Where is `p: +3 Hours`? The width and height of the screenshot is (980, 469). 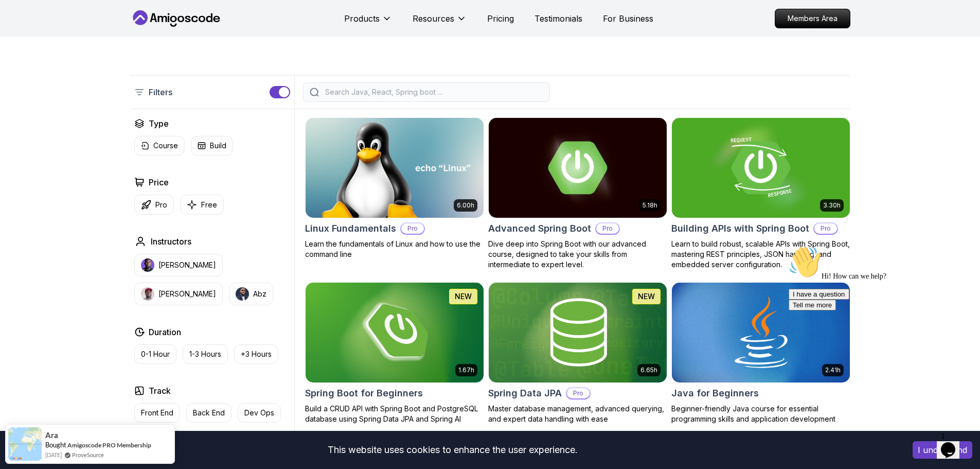
p: +3 Hours is located at coordinates (256, 355).